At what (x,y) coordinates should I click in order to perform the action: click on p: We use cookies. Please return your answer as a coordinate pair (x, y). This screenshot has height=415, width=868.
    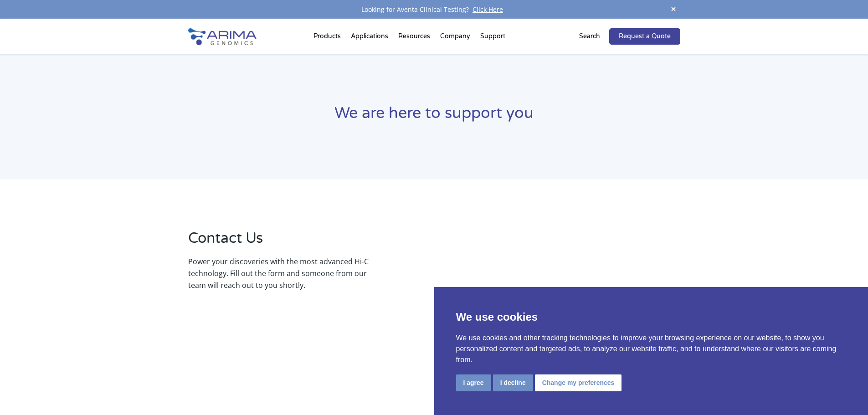
    Looking at the image, I should click on (651, 317).